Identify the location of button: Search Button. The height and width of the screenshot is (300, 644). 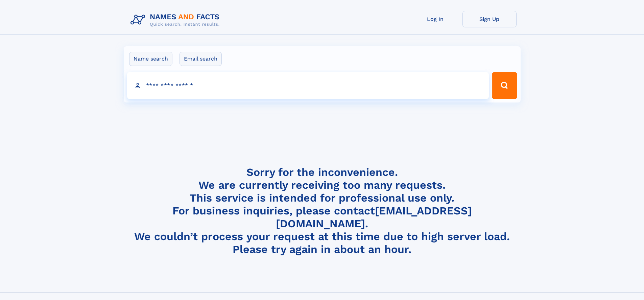
(504, 86).